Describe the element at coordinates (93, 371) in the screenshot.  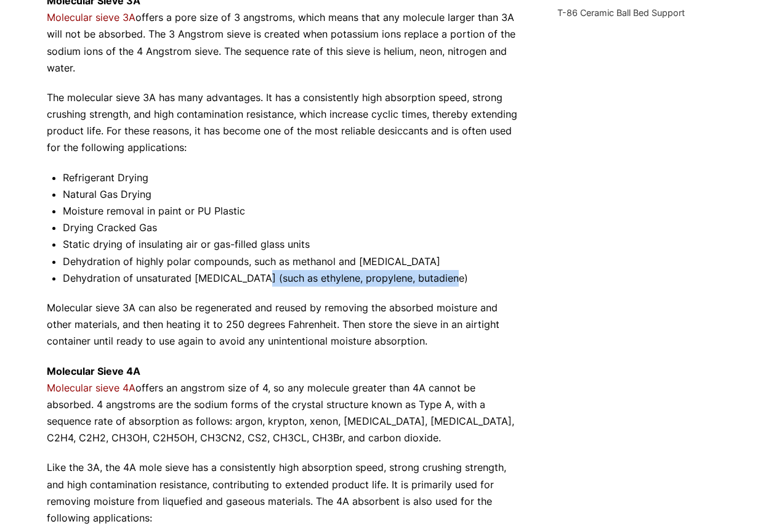
I see `strong: Molecular Sieve 4A` at that location.